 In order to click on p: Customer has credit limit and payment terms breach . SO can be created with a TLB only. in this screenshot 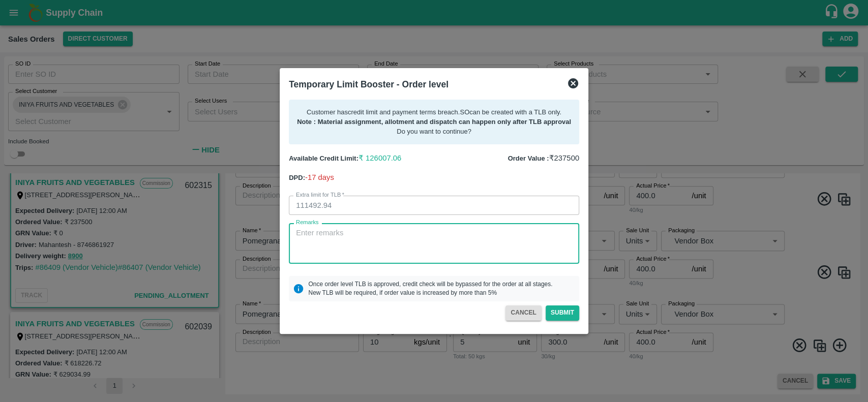, I will do `click(434, 112)`.